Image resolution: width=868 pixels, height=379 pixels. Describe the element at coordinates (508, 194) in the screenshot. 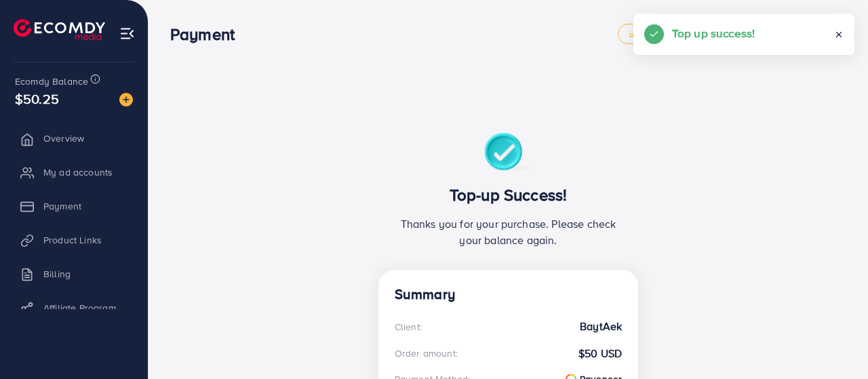

I see `h3: Top-up Success!` at that location.